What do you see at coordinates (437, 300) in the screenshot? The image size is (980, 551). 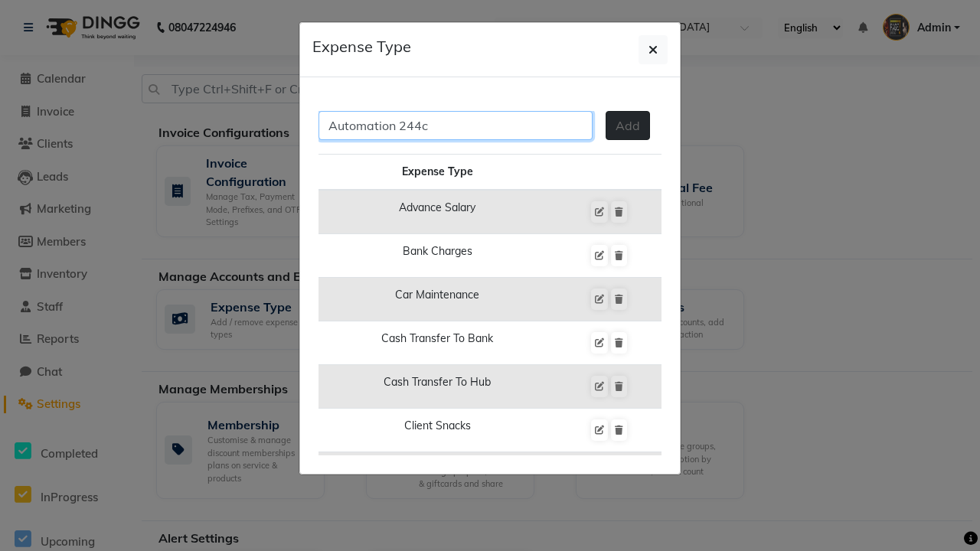 I see `td: Car Maintenance` at bounding box center [437, 300].